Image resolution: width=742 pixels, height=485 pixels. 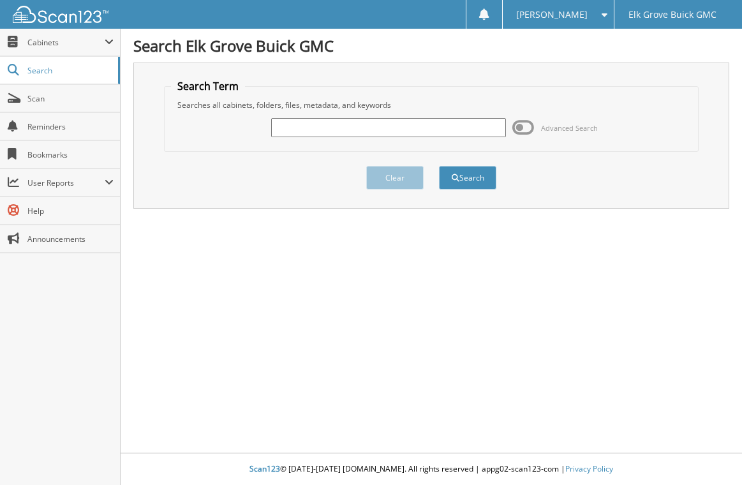 What do you see at coordinates (66, 42) in the screenshot?
I see `span: Cabinets` at bounding box center [66, 42].